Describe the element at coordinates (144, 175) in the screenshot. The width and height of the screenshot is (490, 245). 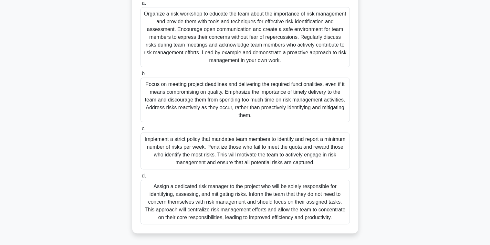
I see `span: d.` at that location.